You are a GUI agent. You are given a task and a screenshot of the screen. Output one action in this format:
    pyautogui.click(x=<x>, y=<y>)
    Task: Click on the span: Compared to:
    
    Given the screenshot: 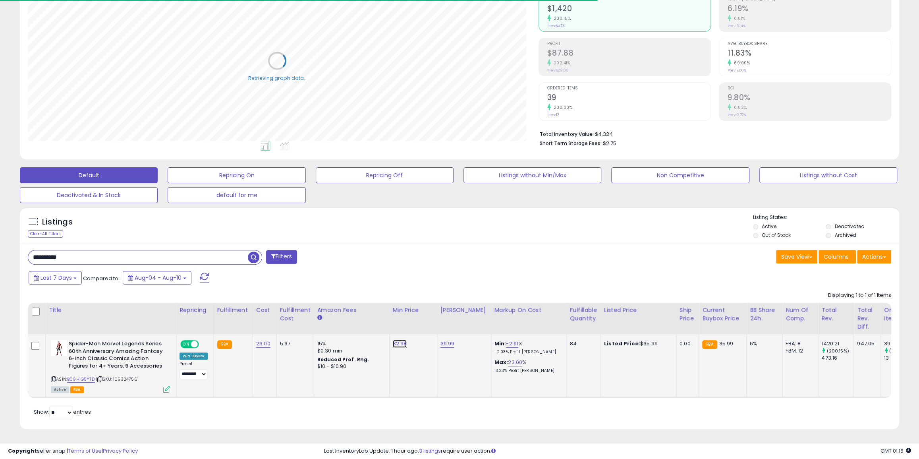 What is the action you would take?
    pyautogui.click(x=101, y=278)
    